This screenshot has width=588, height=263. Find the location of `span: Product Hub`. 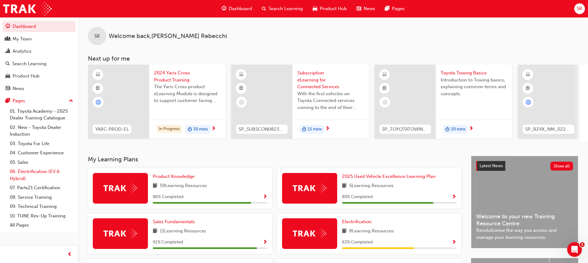

span: Product Hub is located at coordinates (333, 9).